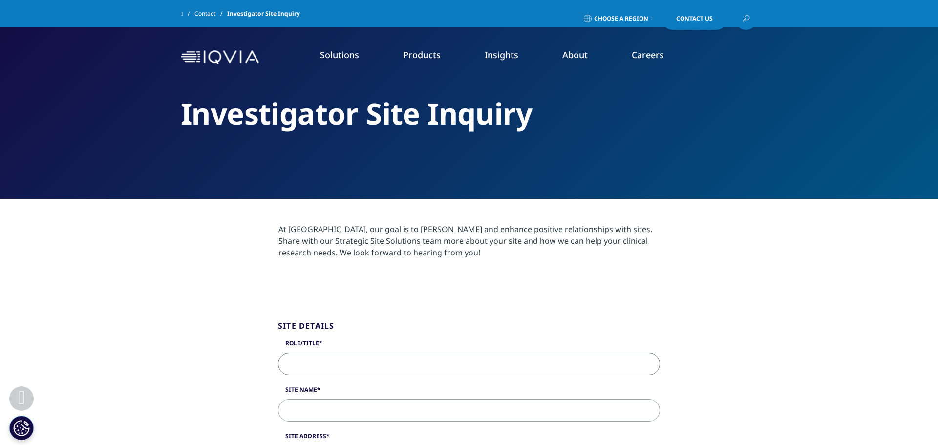 The height and width of the screenshot is (445, 938). What do you see at coordinates (694, 19) in the screenshot?
I see `span: Contact Us` at bounding box center [694, 19].